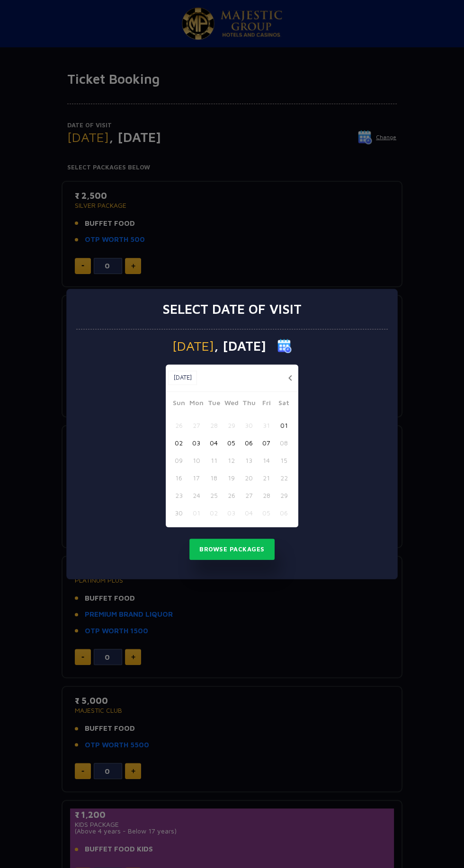 Image resolution: width=464 pixels, height=868 pixels. What do you see at coordinates (214, 495) in the screenshot?
I see `button: 25` at bounding box center [214, 495].